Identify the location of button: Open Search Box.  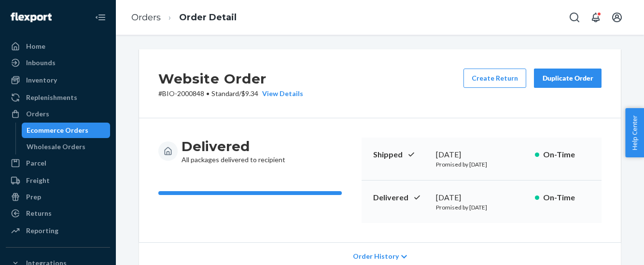
(574, 17).